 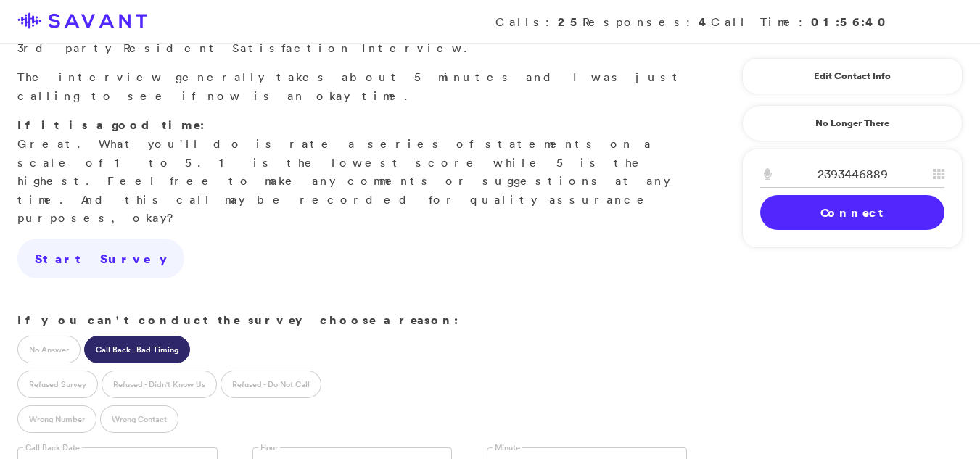 What do you see at coordinates (57, 419) in the screenshot?
I see `label: Wrong Number` at bounding box center [57, 419].